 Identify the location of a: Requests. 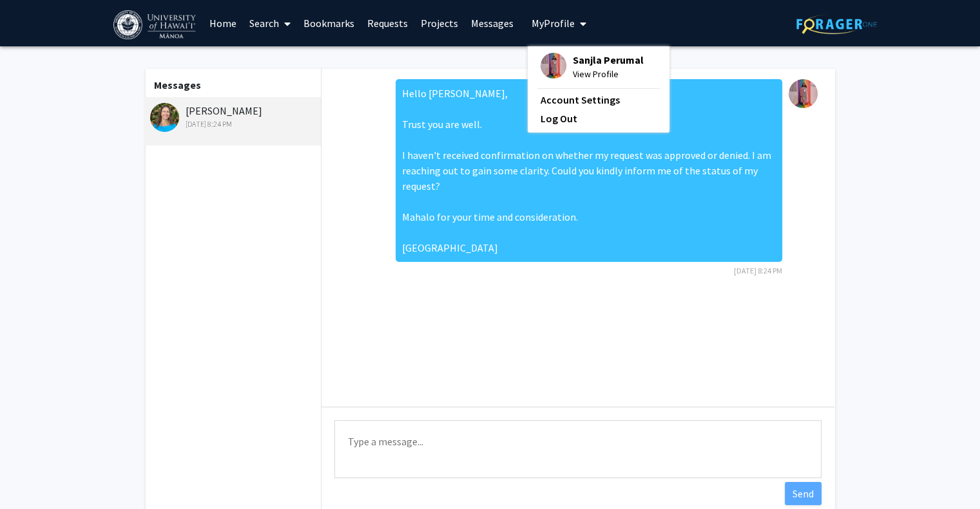
(387, 23).